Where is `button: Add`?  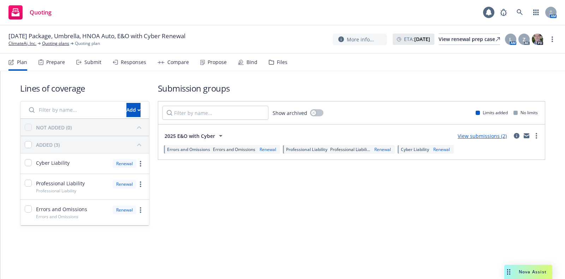
button: Add is located at coordinates (134, 110).